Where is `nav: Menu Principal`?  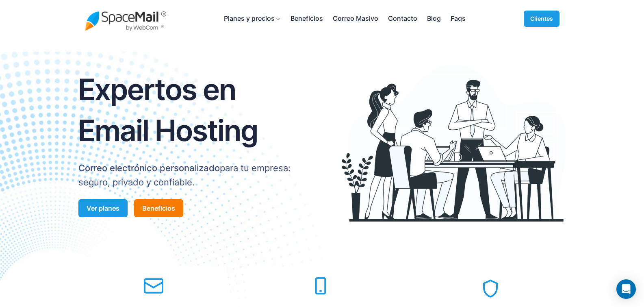 nav: Menu Principal is located at coordinates (344, 19).